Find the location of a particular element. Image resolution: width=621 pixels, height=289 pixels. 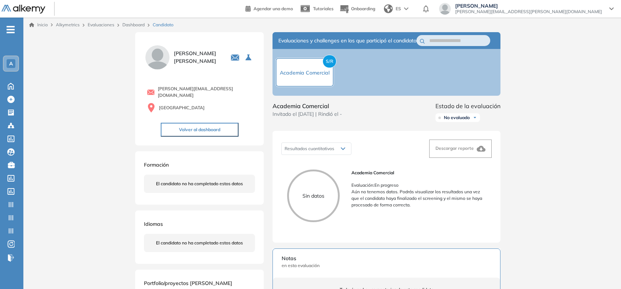

a: Inicio is located at coordinates (38, 25).